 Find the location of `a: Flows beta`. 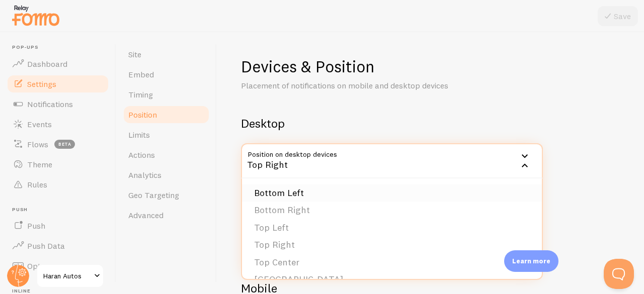

a: Flows beta is located at coordinates (58, 145).